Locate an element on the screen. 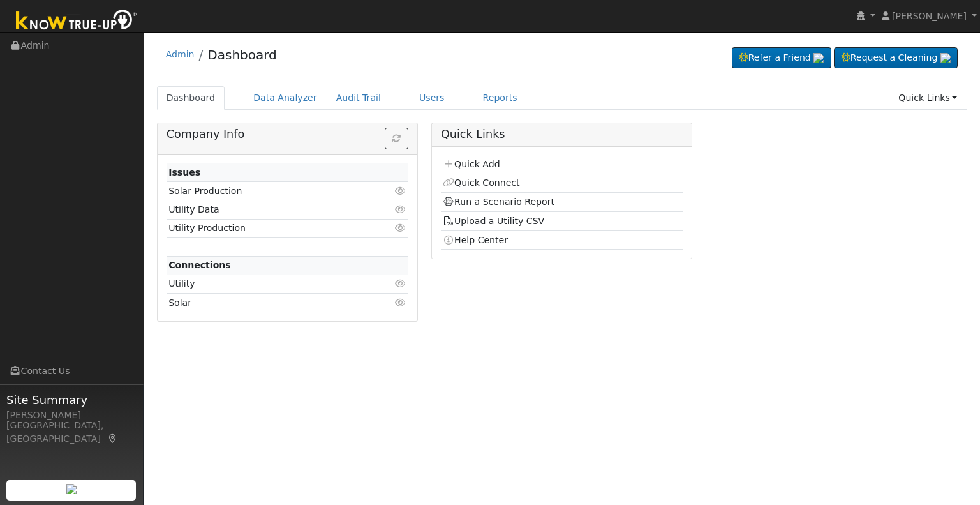 The height and width of the screenshot is (505, 980). a: Refer a Friend is located at coordinates (782, 58).